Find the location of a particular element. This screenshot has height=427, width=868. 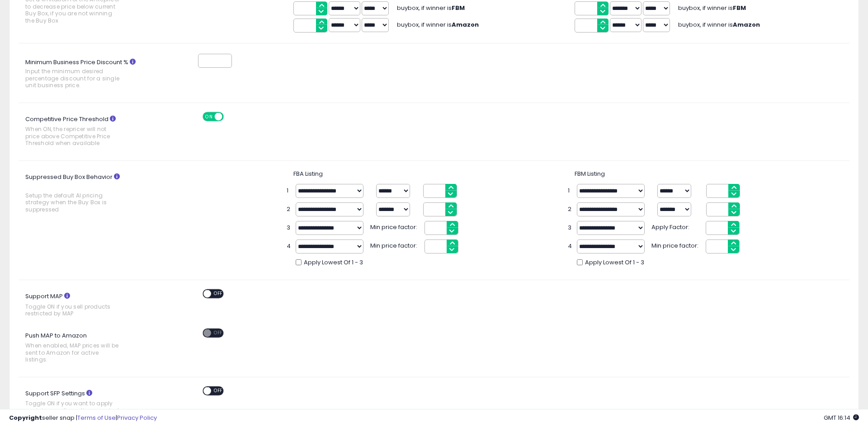

span: FBM Listing is located at coordinates (589, 174).